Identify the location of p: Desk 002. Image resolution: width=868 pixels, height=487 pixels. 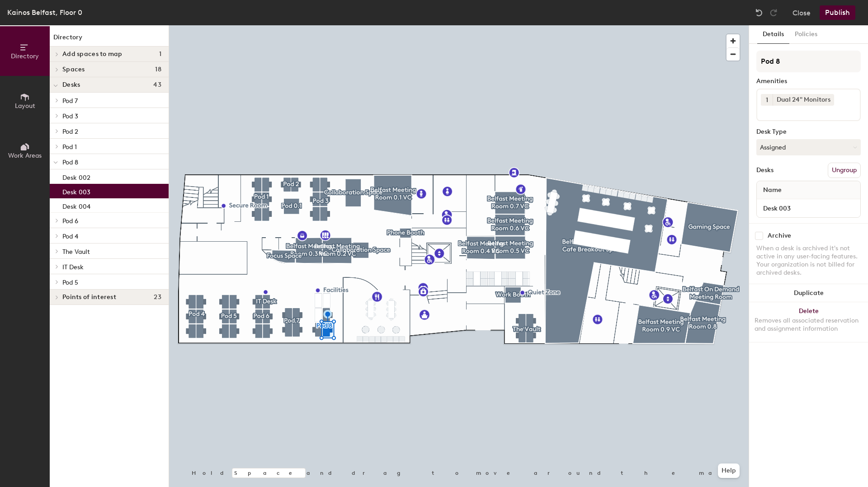
(76, 176).